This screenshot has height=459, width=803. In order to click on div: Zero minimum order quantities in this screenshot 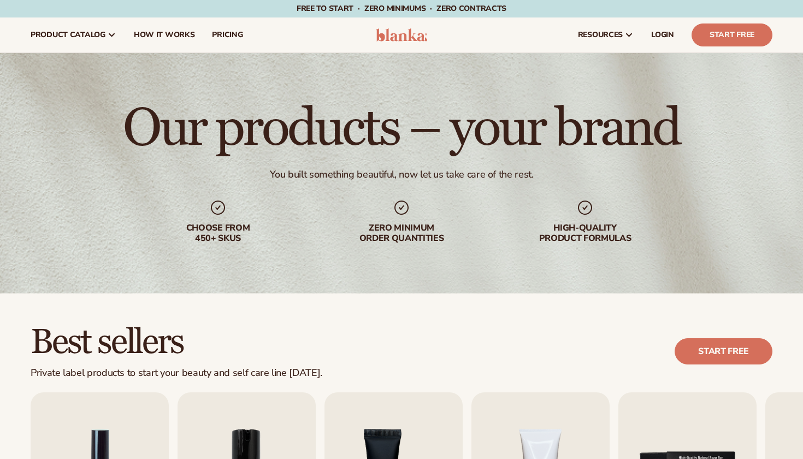, I will do `click(402, 233)`.